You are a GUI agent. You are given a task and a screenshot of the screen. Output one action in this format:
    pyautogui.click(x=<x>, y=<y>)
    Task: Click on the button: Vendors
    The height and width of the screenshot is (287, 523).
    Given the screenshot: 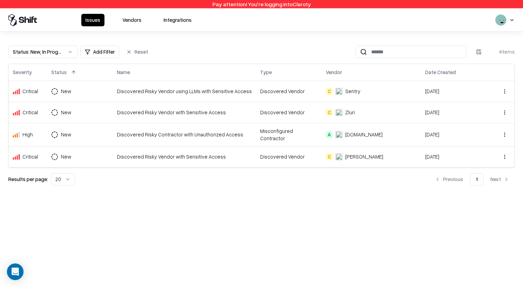 What is the action you would take?
    pyautogui.click(x=132, y=20)
    